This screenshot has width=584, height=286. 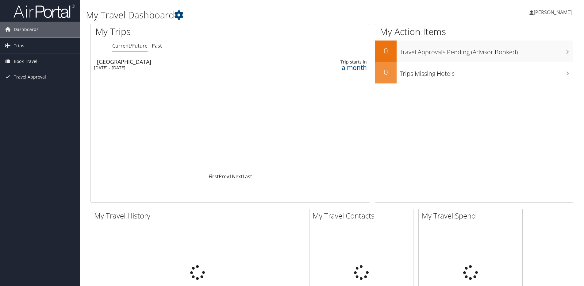 What do you see at coordinates (474, 73) in the screenshot?
I see `a: 0Trips Missing Hotels` at bounding box center [474, 73].